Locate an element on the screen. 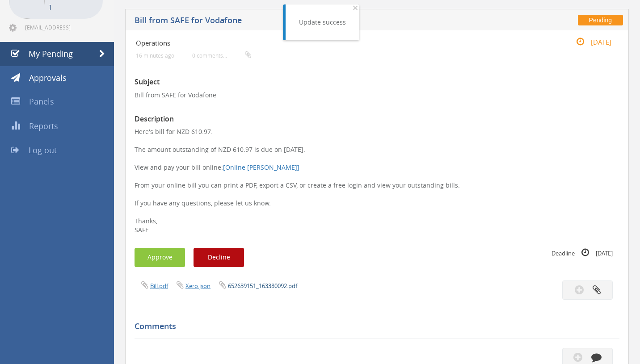  button: Approve is located at coordinates (160, 257).